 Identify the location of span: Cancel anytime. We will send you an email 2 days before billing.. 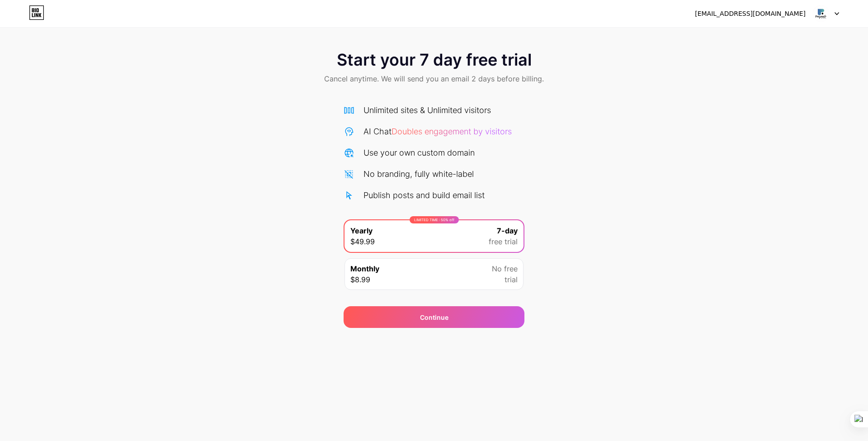
(434, 79).